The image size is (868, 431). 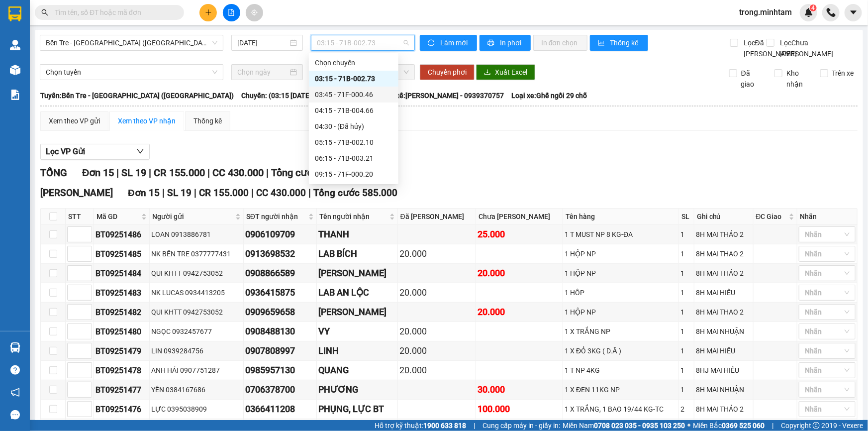 I want to click on div: BT09251476, so click(x=122, y=409).